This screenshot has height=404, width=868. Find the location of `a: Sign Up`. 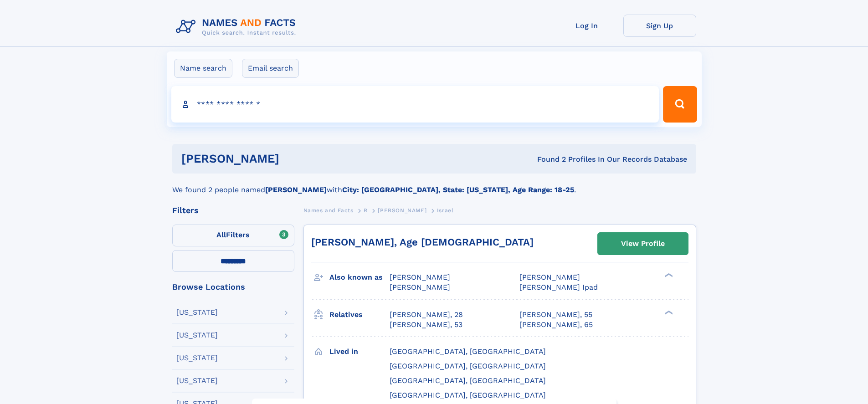

a: Sign Up is located at coordinates (660, 26).